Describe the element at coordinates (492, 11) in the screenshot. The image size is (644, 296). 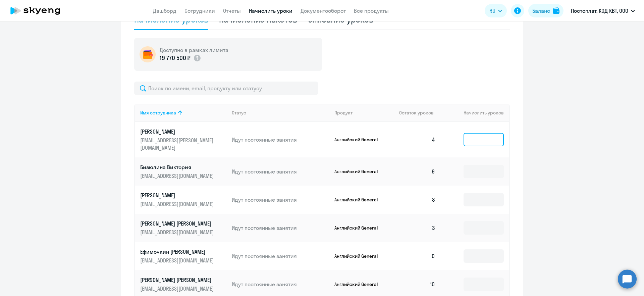
I see `span: RU` at that location.